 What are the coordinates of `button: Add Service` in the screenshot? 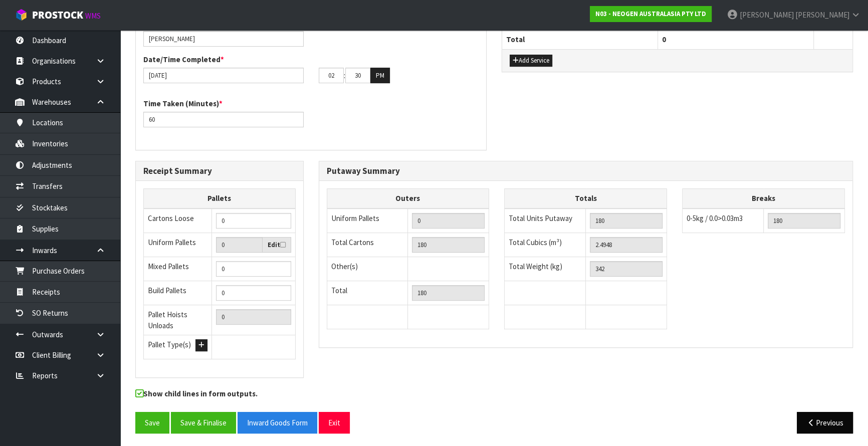 It's located at (531, 61).